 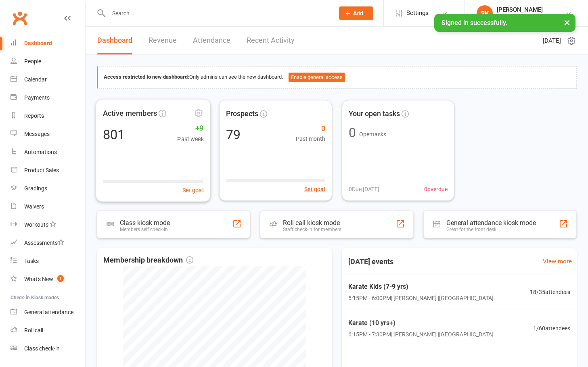 What do you see at coordinates (352, 133) in the screenshot?
I see `div: 0` at bounding box center [352, 133].